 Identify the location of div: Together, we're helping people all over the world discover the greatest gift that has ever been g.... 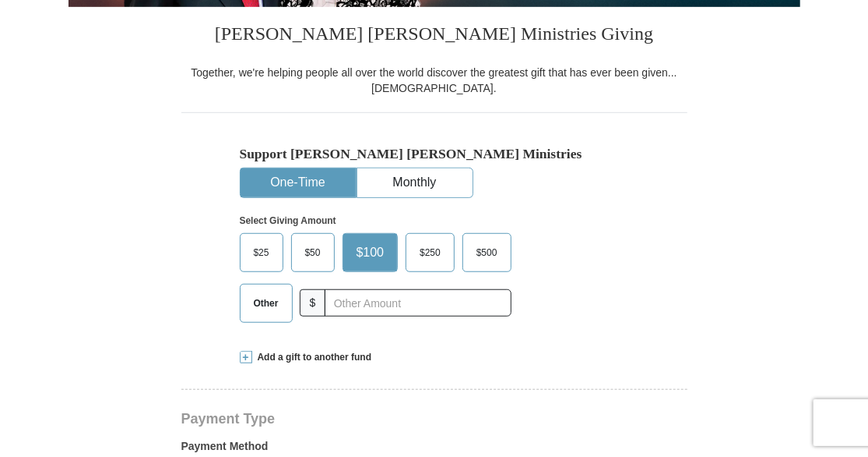
(434, 80).